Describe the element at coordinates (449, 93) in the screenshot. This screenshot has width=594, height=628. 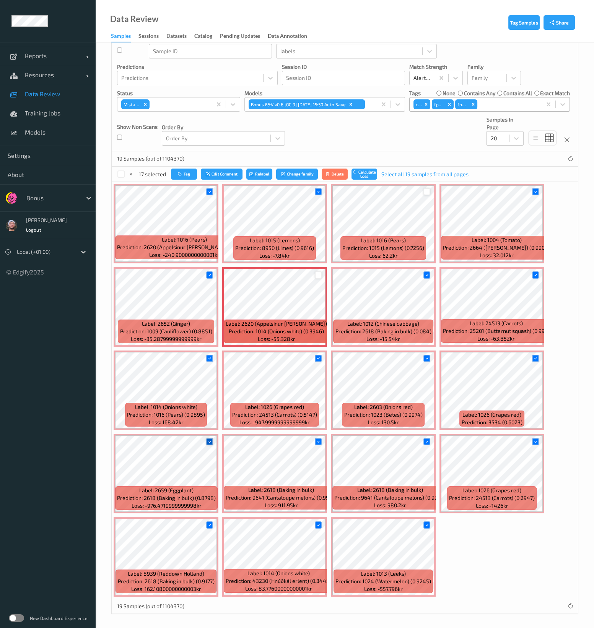
I see `label: none` at that location.